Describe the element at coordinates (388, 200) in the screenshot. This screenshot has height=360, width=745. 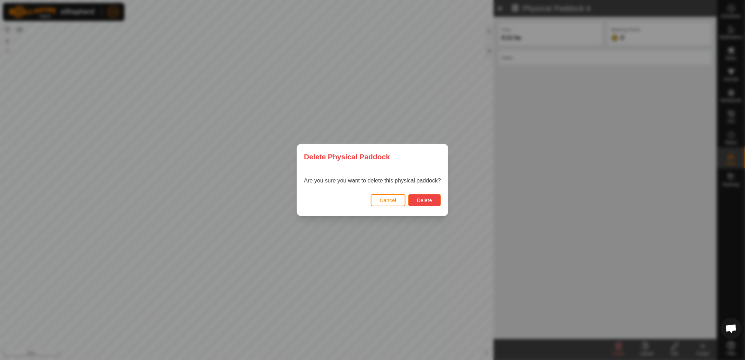
I see `button: Cancel` at that location.